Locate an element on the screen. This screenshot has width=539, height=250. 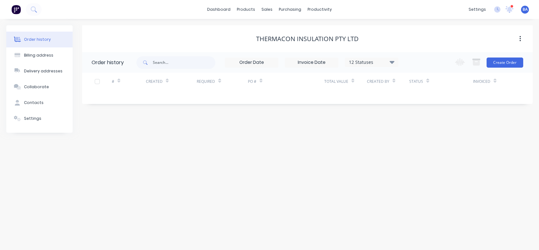
div: Collaborate is located at coordinates (36, 87).